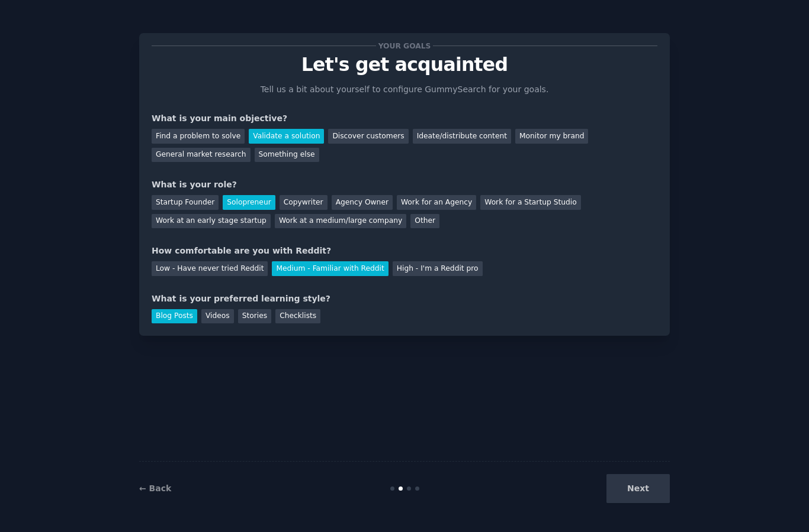 This screenshot has width=809, height=532. What do you see at coordinates (436, 202) in the screenshot?
I see `div: Work for an Agency` at bounding box center [436, 202].